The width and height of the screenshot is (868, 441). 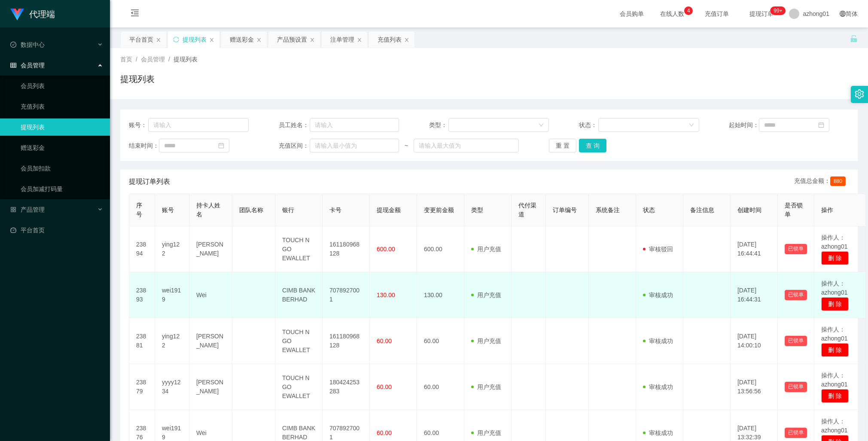 I want to click on span: 订单编号, so click(x=564, y=210).